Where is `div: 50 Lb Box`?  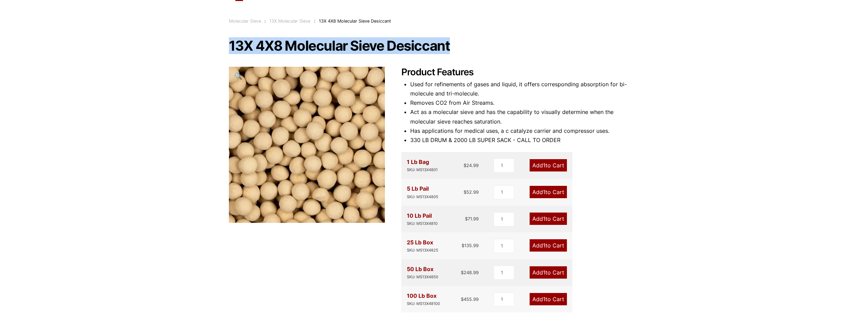
div: 50 Lb Box is located at coordinates (422, 273).